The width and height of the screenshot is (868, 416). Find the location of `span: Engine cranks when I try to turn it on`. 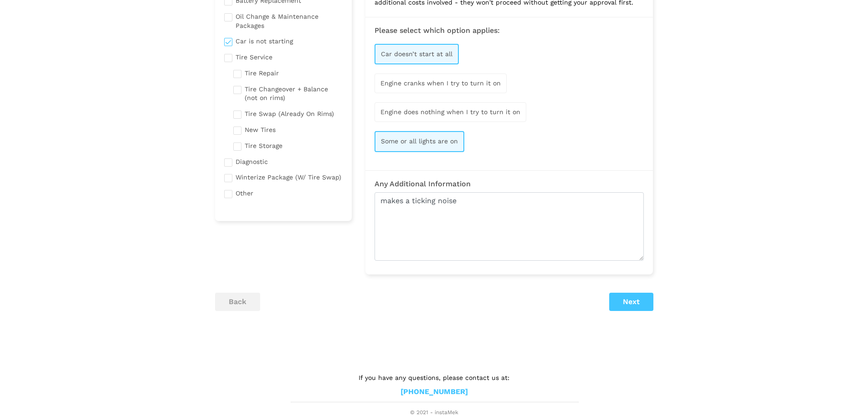

span: Engine cranks when I try to turn it on is located at coordinates (440, 83).